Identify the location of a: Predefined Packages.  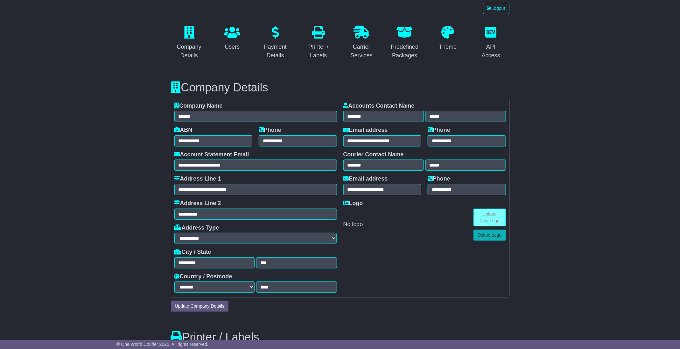
(405, 43).